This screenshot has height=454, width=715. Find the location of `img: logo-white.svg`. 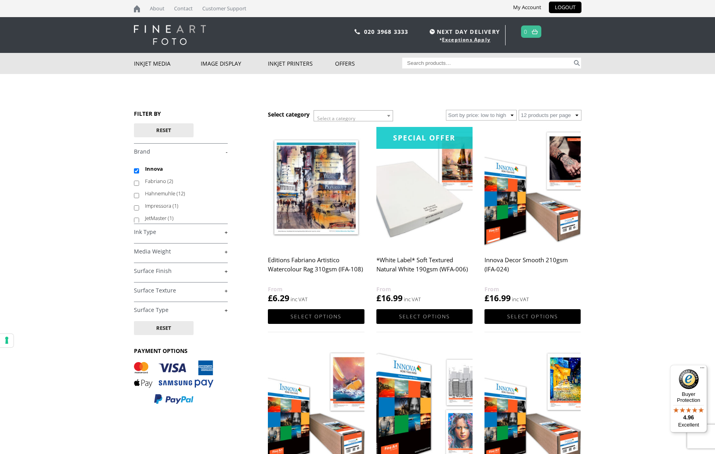

img: logo-white.svg is located at coordinates (170, 35).